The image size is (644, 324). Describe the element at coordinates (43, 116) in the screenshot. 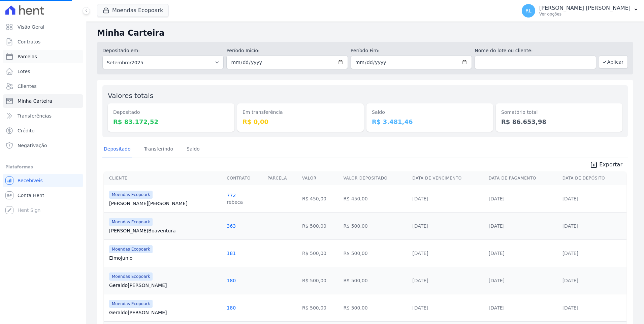

I see `a: Transferências` at that location.